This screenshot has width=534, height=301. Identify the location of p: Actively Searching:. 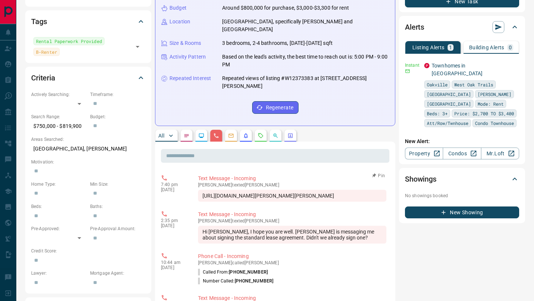
(59, 95).